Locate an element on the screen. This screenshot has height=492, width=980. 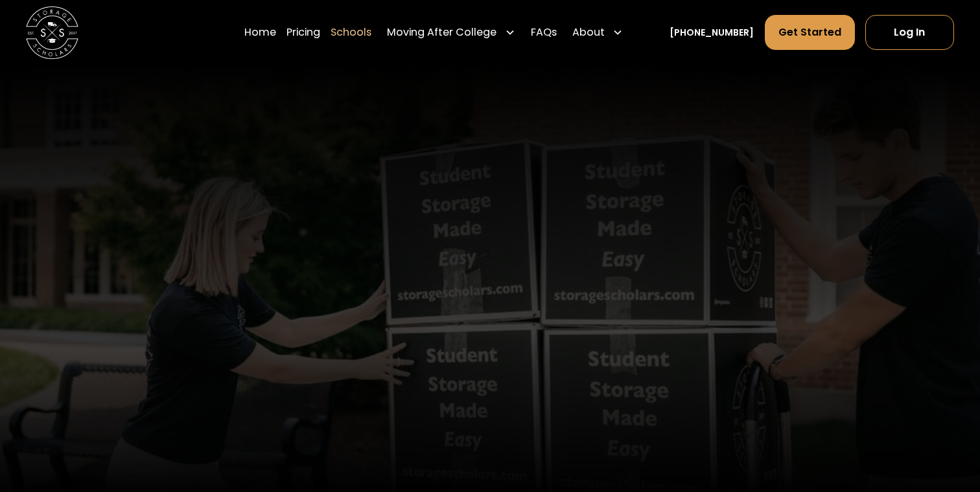
a: Schools is located at coordinates (351, 32).